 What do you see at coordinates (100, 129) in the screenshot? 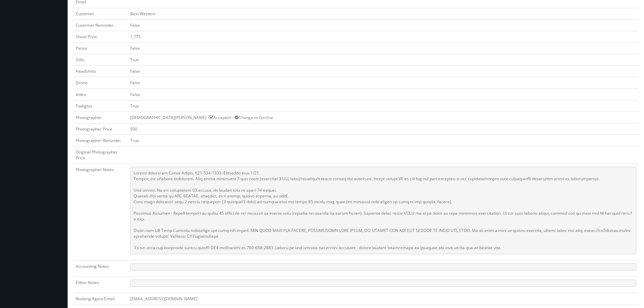
I see `td: Photographer Price` at bounding box center [100, 129].